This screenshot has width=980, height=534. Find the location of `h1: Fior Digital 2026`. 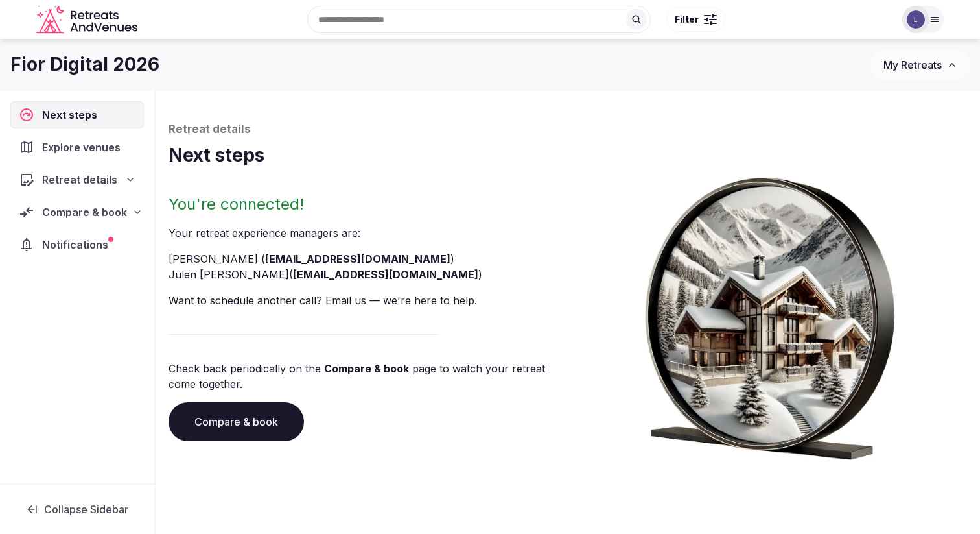

h1: Fior Digital 2026 is located at coordinates (85, 64).